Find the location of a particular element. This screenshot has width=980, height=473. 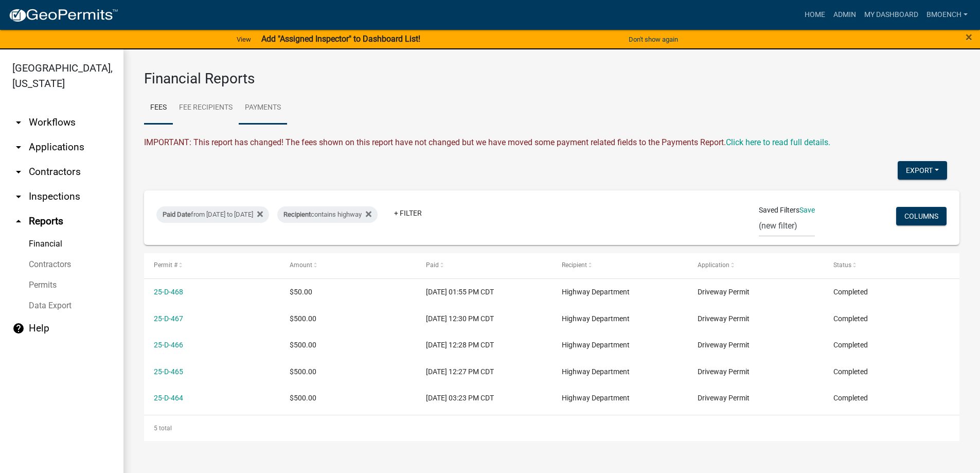

datatable-header-cell: Paid is located at coordinates (484, 266).